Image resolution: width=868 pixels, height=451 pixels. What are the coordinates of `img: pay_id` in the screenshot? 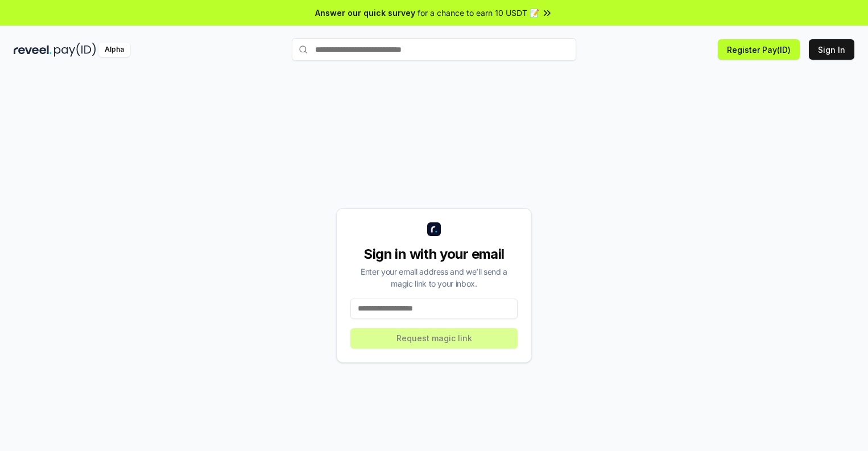 It's located at (75, 50).